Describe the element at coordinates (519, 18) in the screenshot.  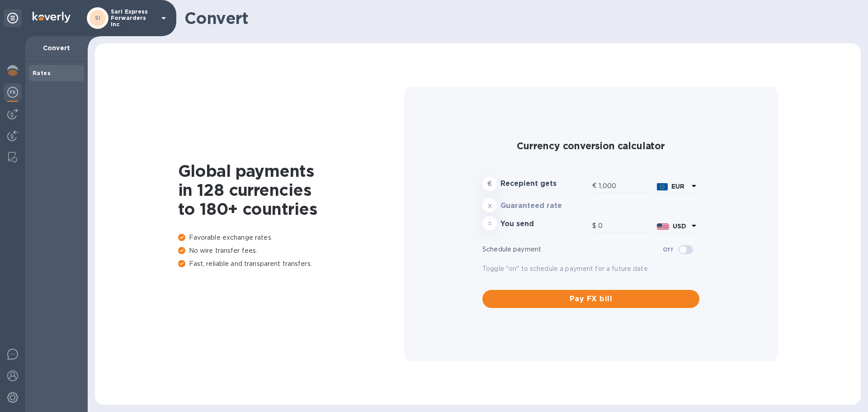
I see `h1: Convert` at that location.